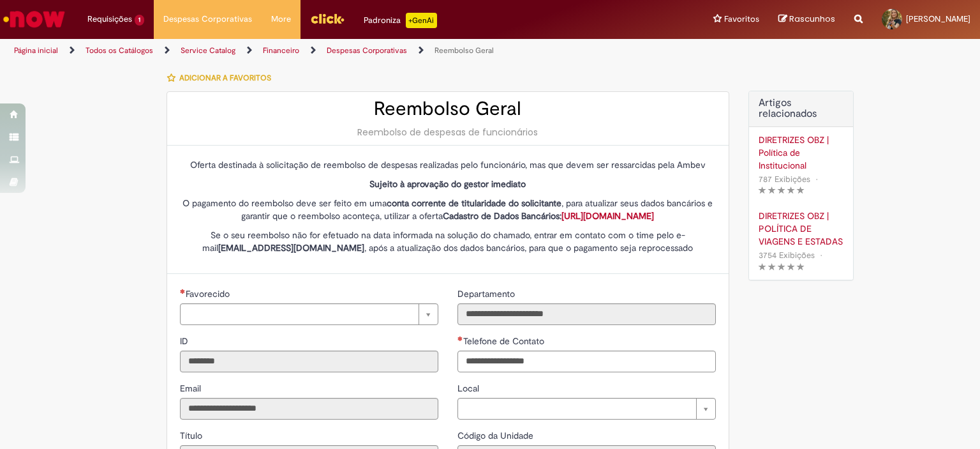 This screenshot has height=449, width=980. What do you see at coordinates (448, 209) in the screenshot?
I see `p: O pagamento do reembolso deve ser feito em uma , para atualizar seus dados bancários e garantir q...` at bounding box center [448, 209].